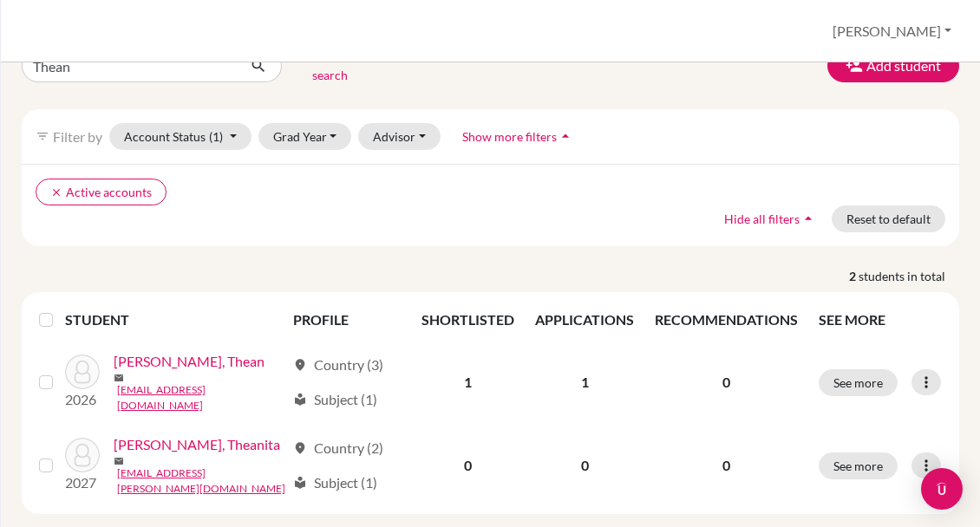 The image size is (980, 527). What do you see at coordinates (942, 489) in the screenshot?
I see `div: Open Intercom Messenger` at bounding box center [942, 489].